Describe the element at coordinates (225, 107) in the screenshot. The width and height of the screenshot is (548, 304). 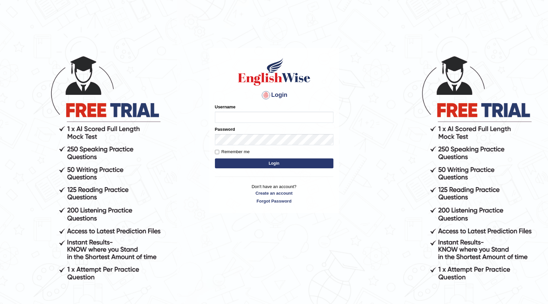
I see `label: Username` at that location.